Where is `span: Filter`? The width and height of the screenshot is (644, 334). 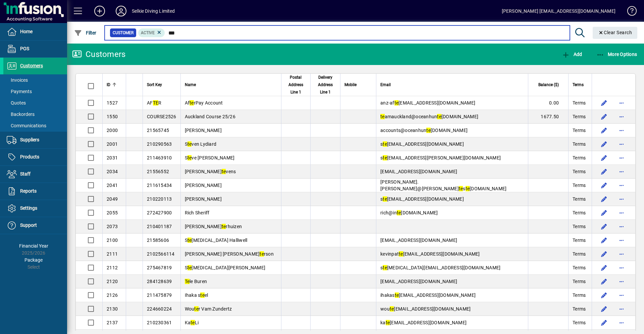
span: Filter is located at coordinates (85, 33).